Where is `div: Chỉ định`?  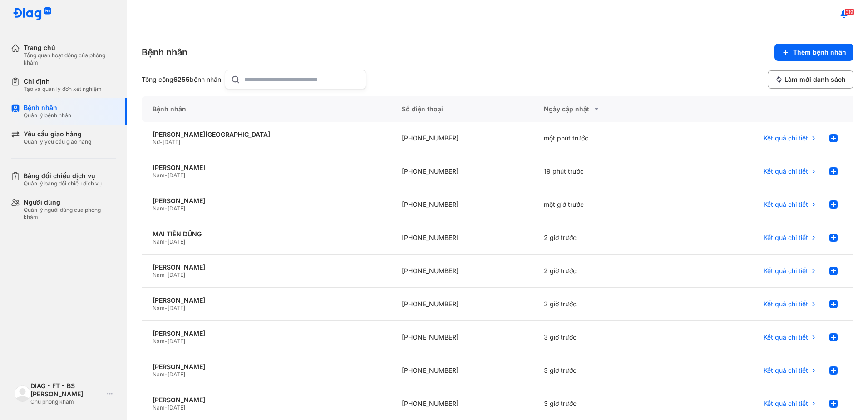 div: Chỉ định is located at coordinates (63, 82).